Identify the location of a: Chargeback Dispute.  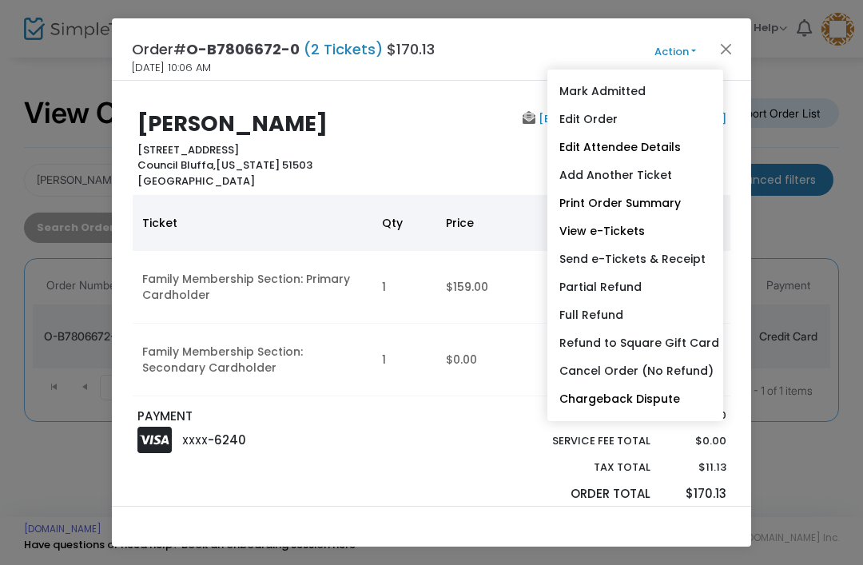
(635, 399).